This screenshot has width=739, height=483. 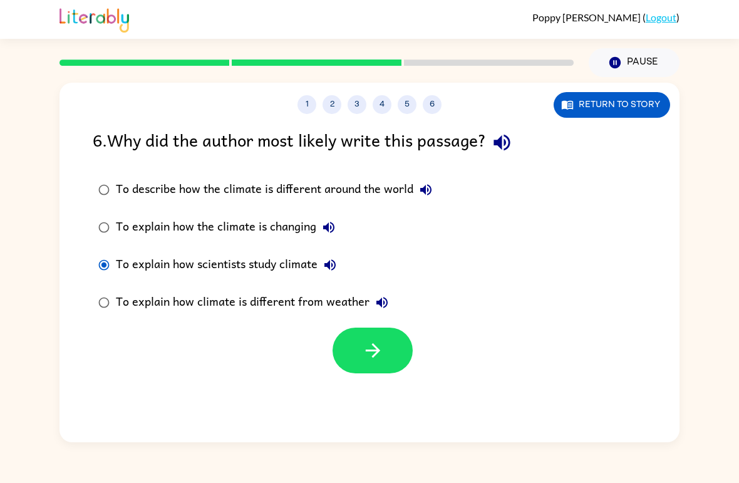 What do you see at coordinates (307, 105) in the screenshot?
I see `button: 1` at bounding box center [307, 105].